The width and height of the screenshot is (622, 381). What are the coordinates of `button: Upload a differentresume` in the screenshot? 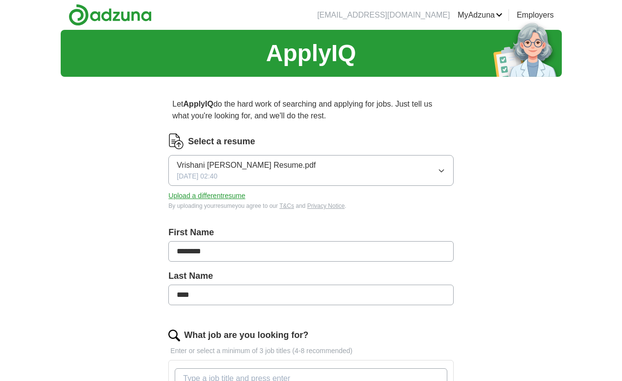 It's located at (207, 196).